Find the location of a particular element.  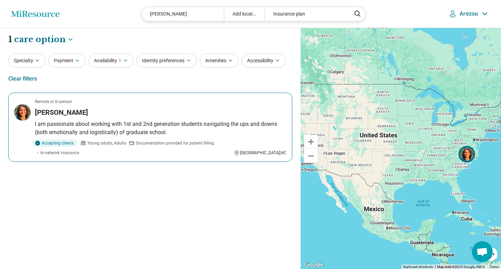

button: Identity preferences is located at coordinates (167, 61).